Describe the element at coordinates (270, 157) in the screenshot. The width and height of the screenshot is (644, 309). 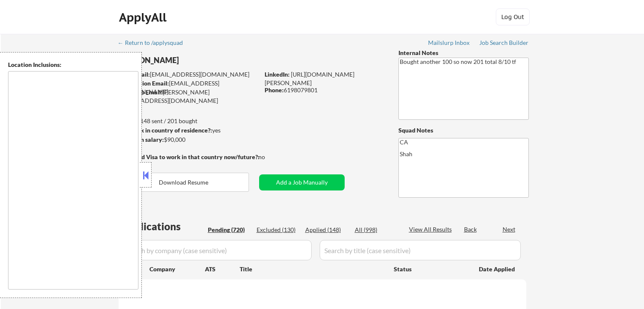
I see `div: no` at that location.